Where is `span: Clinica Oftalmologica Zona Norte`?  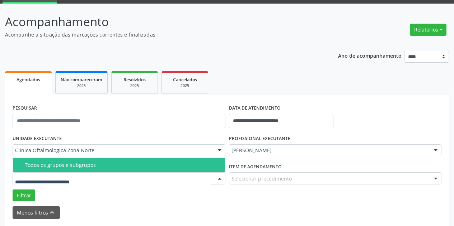 span: Clinica Oftalmologica Zona Norte is located at coordinates (113, 151).